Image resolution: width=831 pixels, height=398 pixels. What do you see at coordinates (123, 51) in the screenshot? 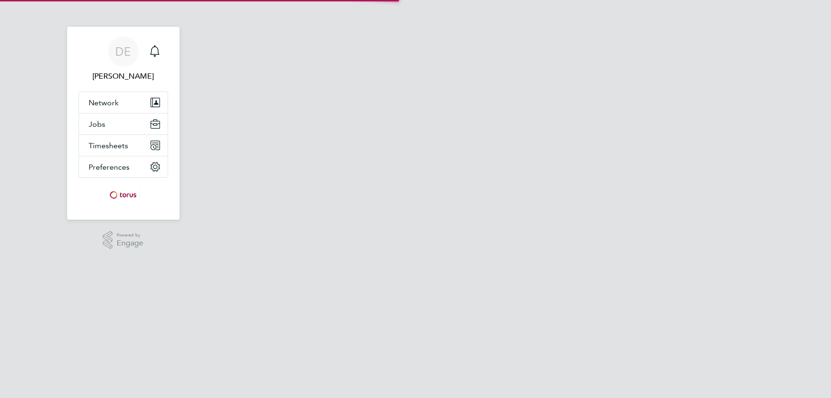
I see `span: DE` at bounding box center [123, 51].